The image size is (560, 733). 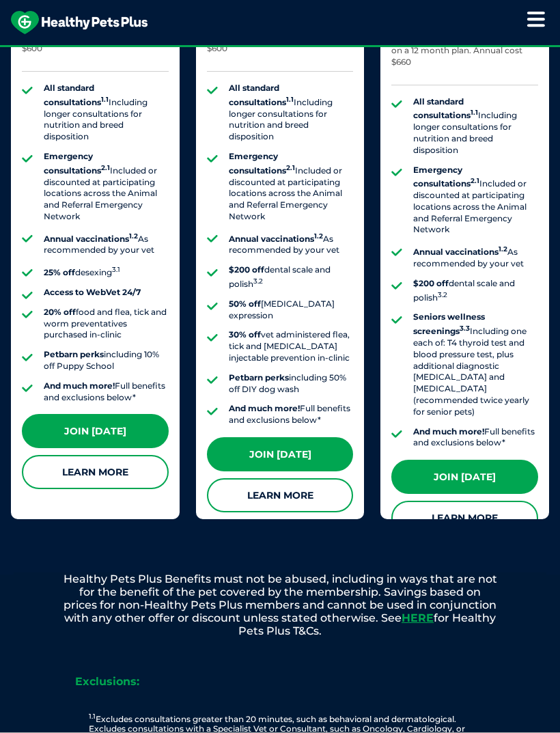 What do you see at coordinates (108, 681) in the screenshot?
I see `strong: Exclusions:` at bounding box center [108, 681].